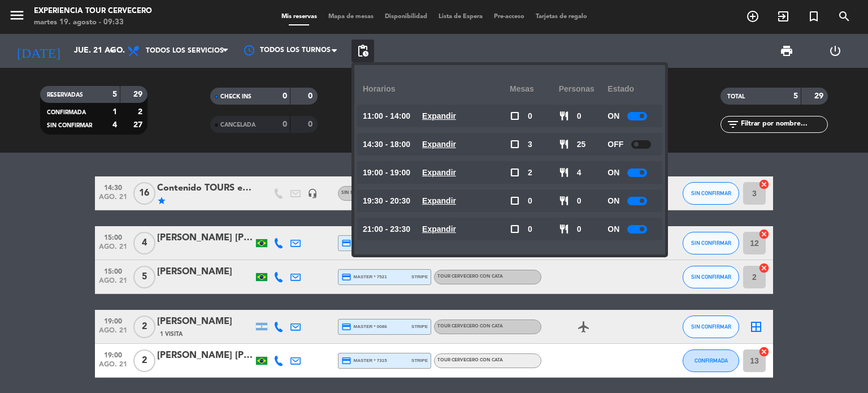  Describe the element at coordinates (835, 51) in the screenshot. I see `i: power_settings_new` at that location.